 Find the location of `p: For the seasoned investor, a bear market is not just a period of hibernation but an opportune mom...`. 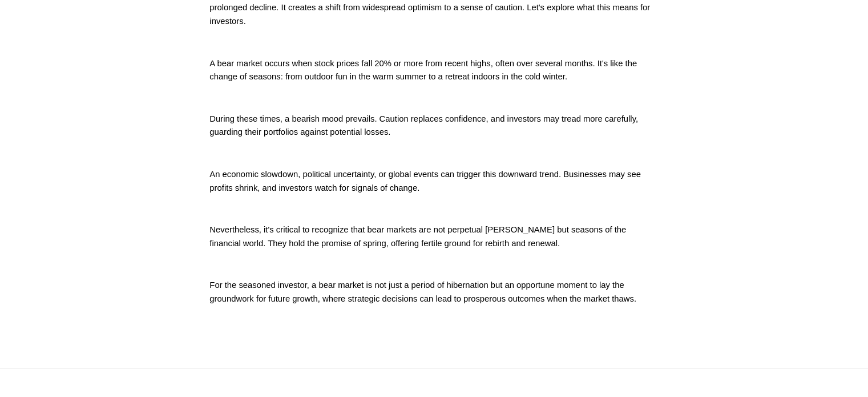

p: For the seasoned investor, a bear market is not just a period of hibernation but an opportune mom... is located at coordinates (434, 292).